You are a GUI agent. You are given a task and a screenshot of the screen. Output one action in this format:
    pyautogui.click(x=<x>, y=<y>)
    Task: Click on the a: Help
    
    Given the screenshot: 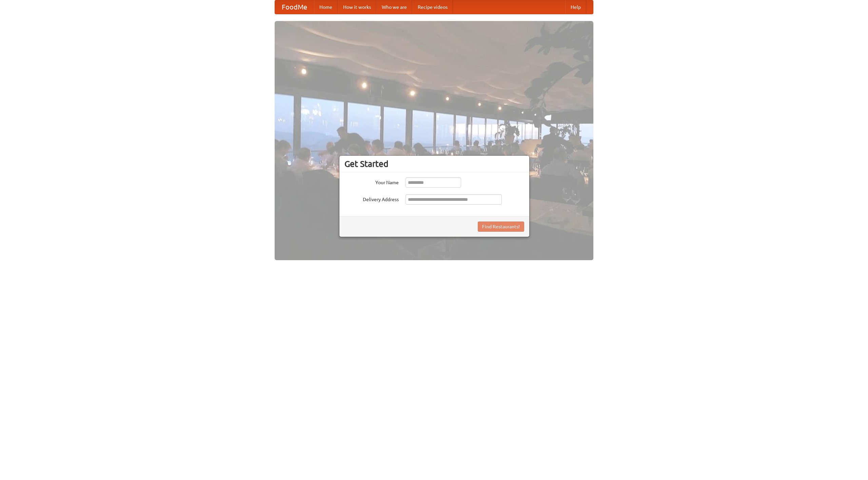 What is the action you would take?
    pyautogui.click(x=575, y=7)
    